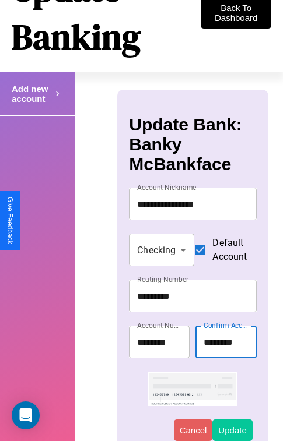 This screenshot has width=283, height=441. What do you see at coordinates (162, 250) in the screenshot?
I see `div: Checking` at bounding box center [162, 250].